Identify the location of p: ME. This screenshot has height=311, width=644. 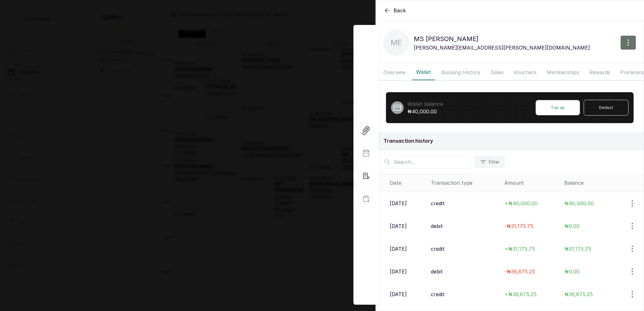
(396, 43).